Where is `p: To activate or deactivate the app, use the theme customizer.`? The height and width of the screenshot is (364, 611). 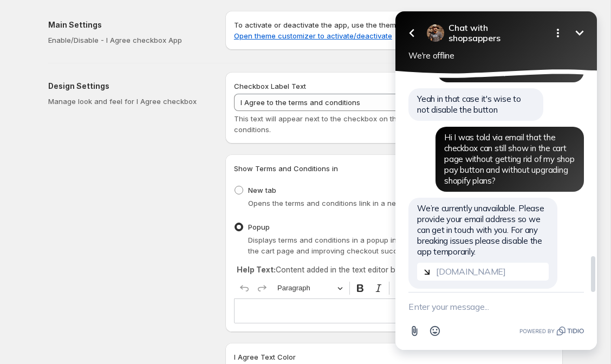
p: To activate or deactivate the app, use the theme customizer. is located at coordinates (394, 31).